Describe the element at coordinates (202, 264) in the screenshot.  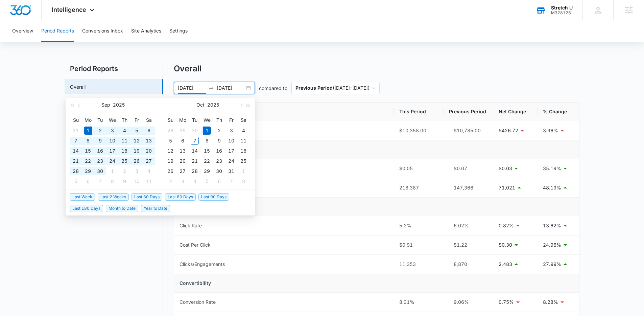
I see `div: Clicks/Engagements` at that location.